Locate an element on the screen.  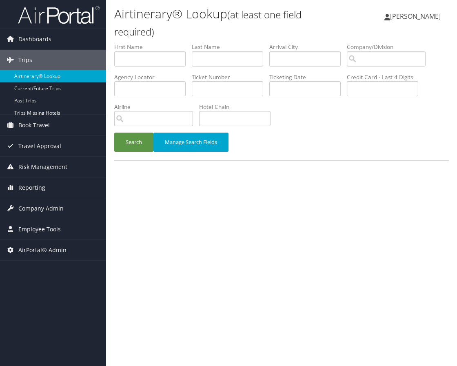
label: Last Name is located at coordinates (230, 47).